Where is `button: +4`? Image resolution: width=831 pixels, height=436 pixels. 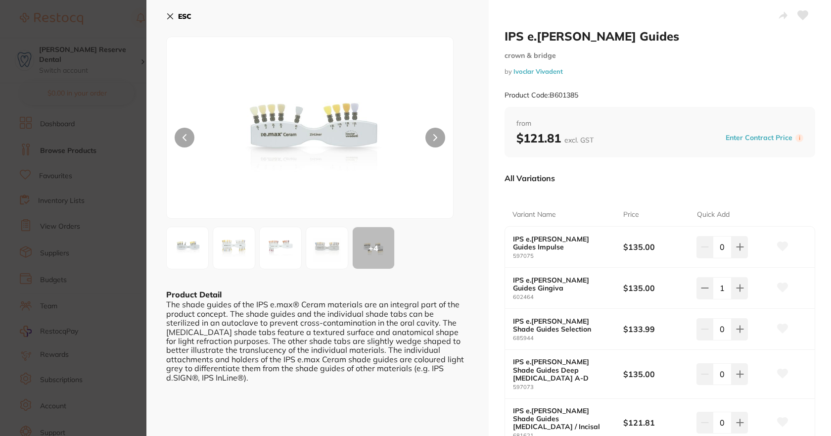 button: +4 is located at coordinates (374, 248).